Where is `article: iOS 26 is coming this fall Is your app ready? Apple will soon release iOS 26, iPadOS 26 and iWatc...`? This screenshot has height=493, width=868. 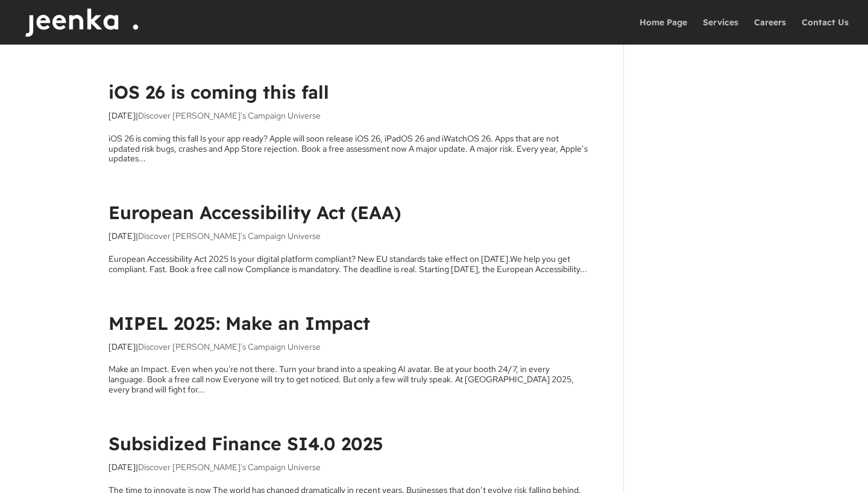
article: iOS 26 is coming this fall Is your app ready? Apple will soon release iOS 26, iPadOS 26 and iWatc... is located at coordinates (348, 121).